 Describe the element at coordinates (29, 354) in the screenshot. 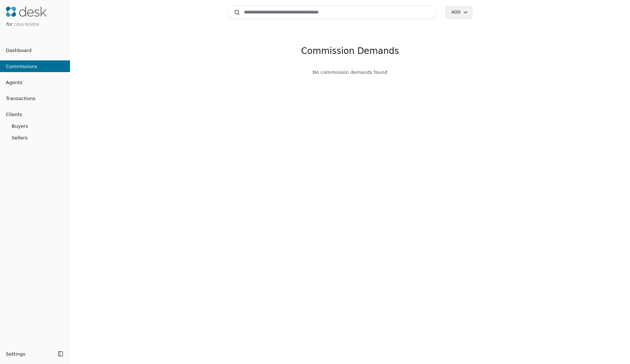

I see `button: Settings` at that location.